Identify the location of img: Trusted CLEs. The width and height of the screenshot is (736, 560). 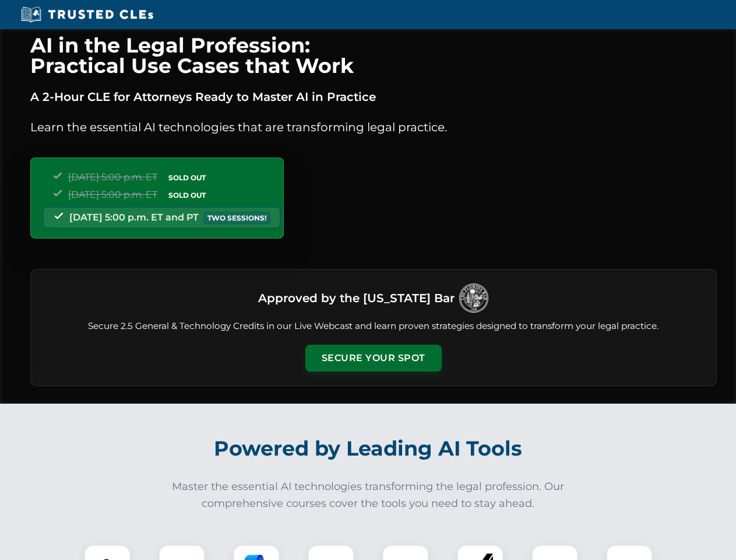
(87, 15).